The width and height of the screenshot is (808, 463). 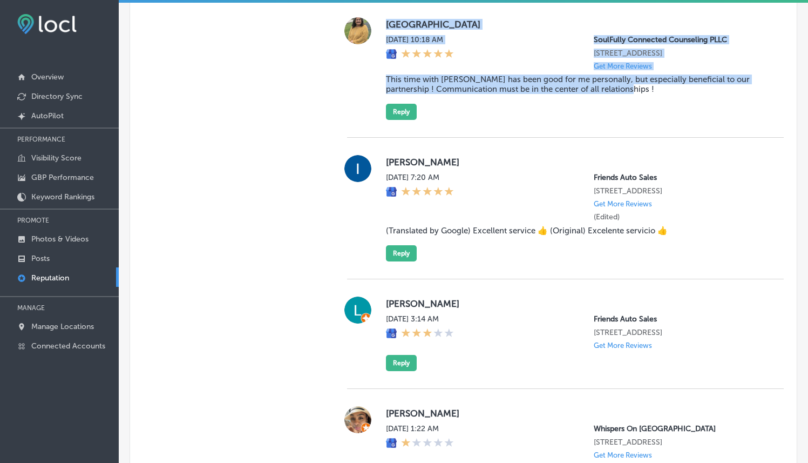 I want to click on p: SoulFully Connected Counseling PLLC, so click(x=680, y=39).